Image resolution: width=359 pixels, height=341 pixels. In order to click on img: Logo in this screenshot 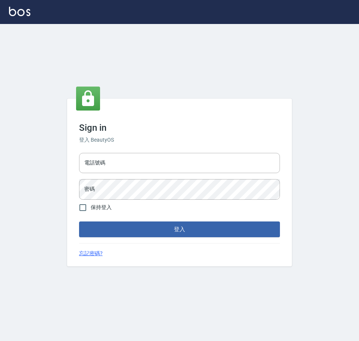, I will do `click(19, 11)`.